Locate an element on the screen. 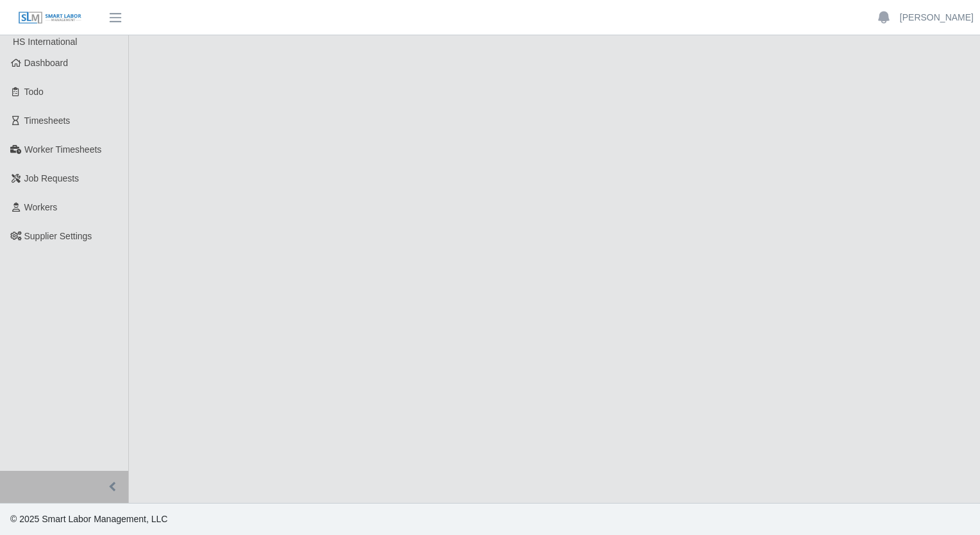 The height and width of the screenshot is (535, 980). span: Todo is located at coordinates (34, 92).